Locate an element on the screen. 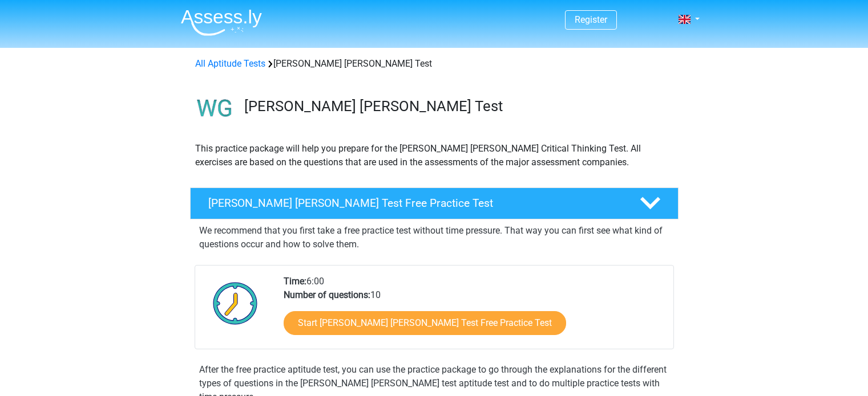 This screenshot has height=396, width=868. b: Number of questions: is located at coordinates (327, 294).